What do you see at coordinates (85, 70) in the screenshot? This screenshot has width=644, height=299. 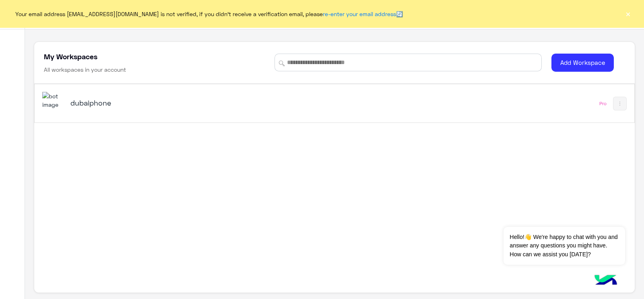 I see `h6: All workspaces in your account` at bounding box center [85, 70].